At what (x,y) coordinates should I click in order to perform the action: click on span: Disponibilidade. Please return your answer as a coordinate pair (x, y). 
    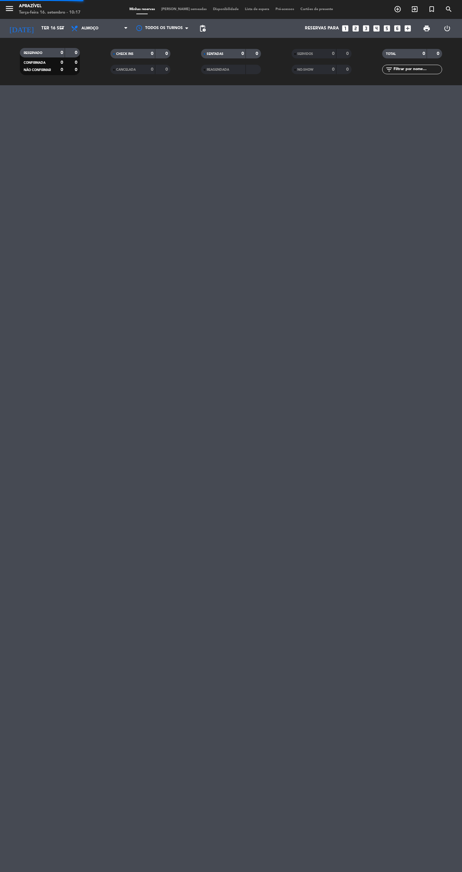
    Looking at the image, I should click on (226, 9).